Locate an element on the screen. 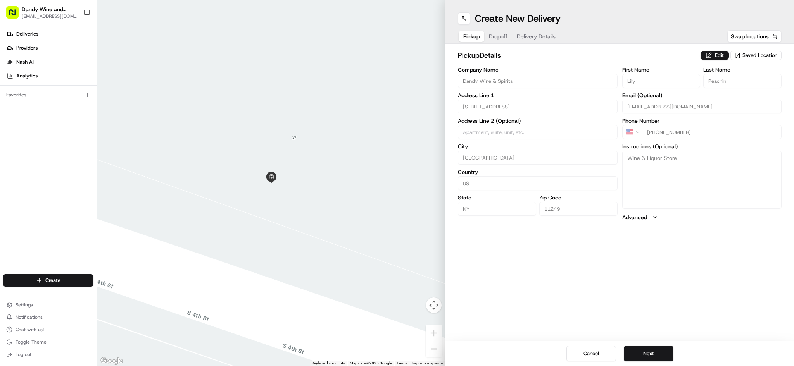 The image size is (794, 366). img: Google is located at coordinates (112, 361).